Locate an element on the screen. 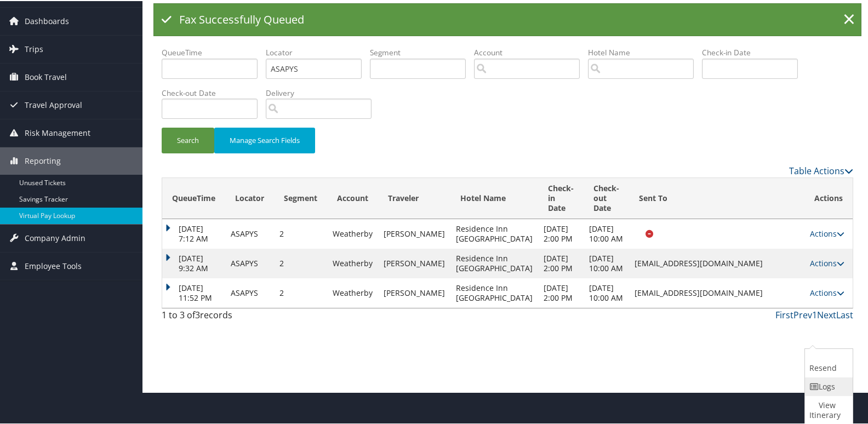 The height and width of the screenshot is (424, 868). label: Hotel Name is located at coordinates (645, 52).